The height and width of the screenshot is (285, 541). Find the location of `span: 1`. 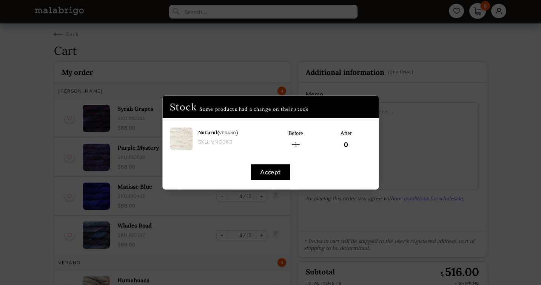

span: 1 is located at coordinates (296, 145).